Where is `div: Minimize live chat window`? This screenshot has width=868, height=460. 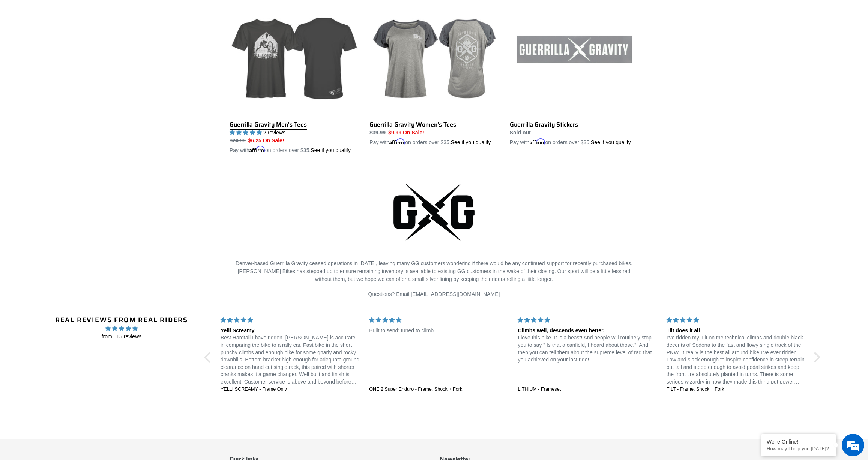
div: Minimize live chat window is located at coordinates (132, 13).